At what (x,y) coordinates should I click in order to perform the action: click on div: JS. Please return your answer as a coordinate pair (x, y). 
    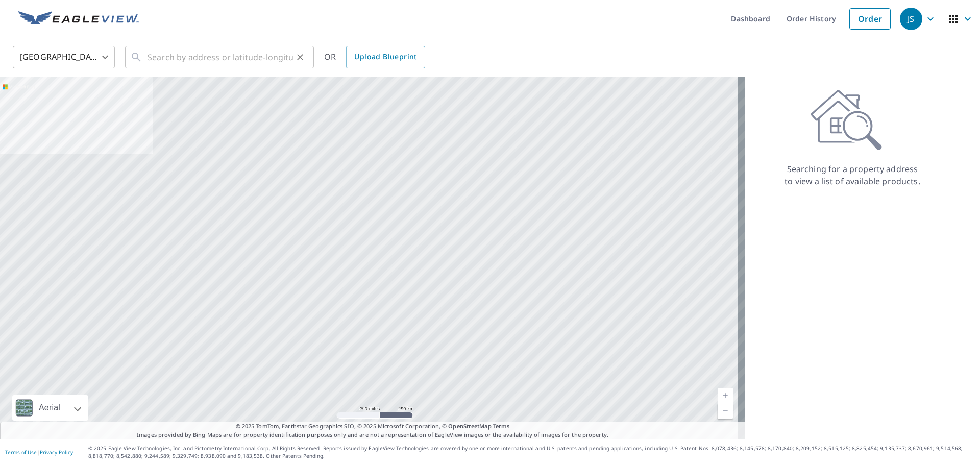
    Looking at the image, I should click on (911, 19).